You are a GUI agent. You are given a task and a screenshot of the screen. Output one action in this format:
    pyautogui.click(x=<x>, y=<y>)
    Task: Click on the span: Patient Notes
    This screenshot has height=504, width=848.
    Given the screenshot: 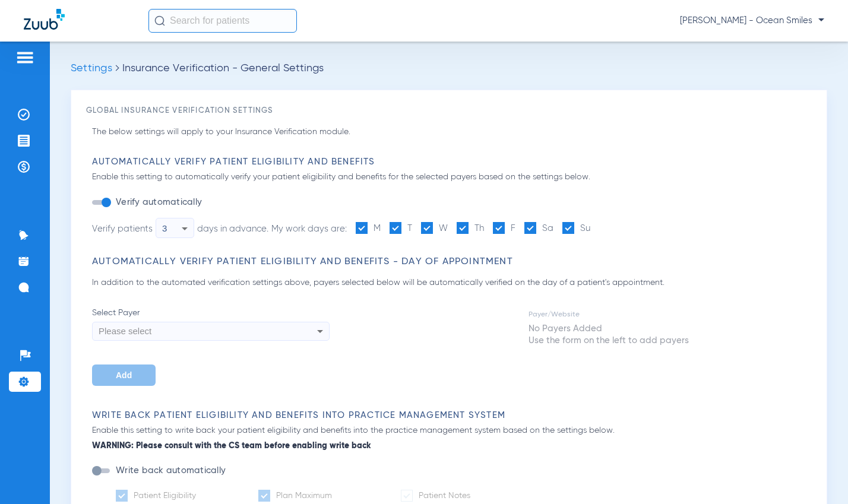 What is the action you would take?
    pyautogui.click(x=445, y=495)
    